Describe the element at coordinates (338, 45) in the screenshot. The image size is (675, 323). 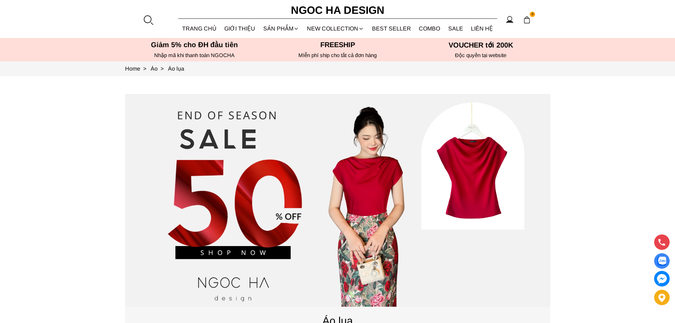
I see `font: Freeship` at that location.